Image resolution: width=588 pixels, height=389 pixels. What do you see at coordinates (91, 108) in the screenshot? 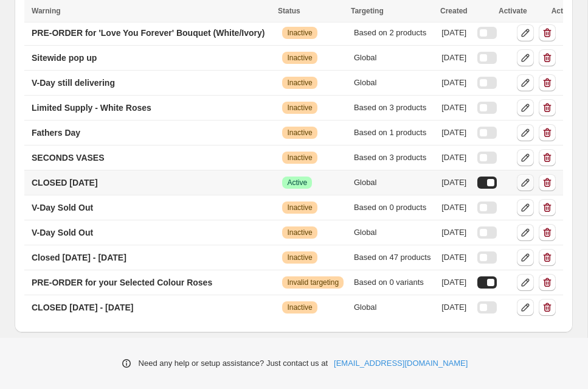
I see `p: Limited Supply - White Roses` at bounding box center [91, 108].